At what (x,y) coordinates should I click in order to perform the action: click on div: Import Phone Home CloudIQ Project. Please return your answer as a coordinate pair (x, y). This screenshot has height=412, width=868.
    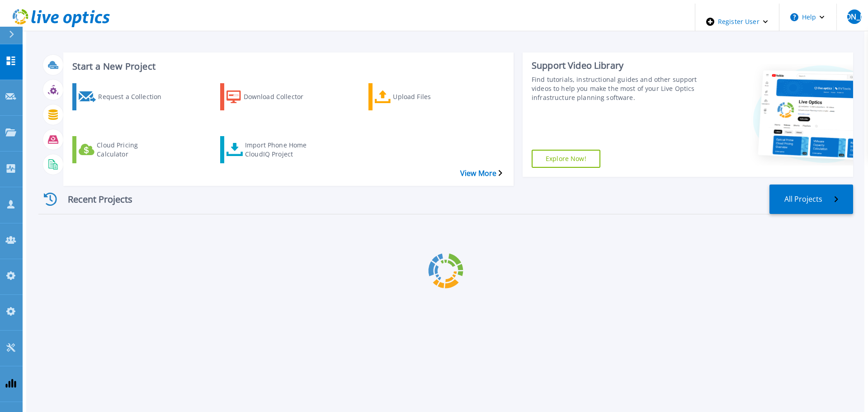
    Looking at the image, I should click on (281, 149).